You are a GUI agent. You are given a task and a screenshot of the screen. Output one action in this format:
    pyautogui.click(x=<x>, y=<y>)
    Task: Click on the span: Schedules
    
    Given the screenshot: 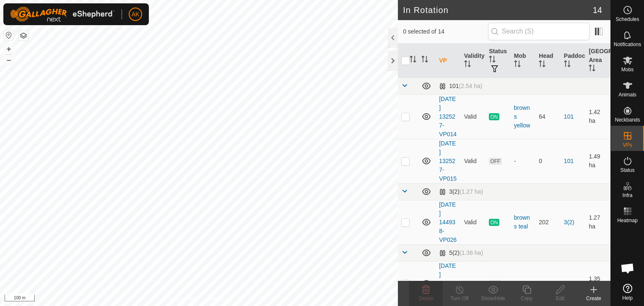 What is the action you would take?
    pyautogui.click(x=627, y=19)
    